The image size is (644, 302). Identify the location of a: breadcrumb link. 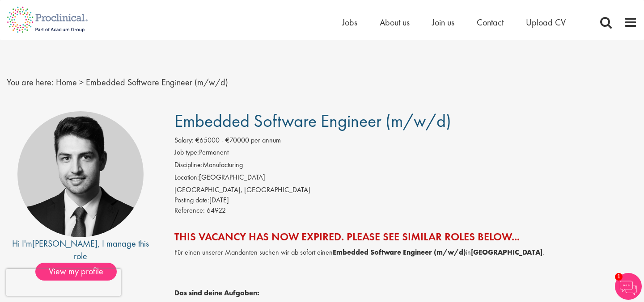
(66, 82).